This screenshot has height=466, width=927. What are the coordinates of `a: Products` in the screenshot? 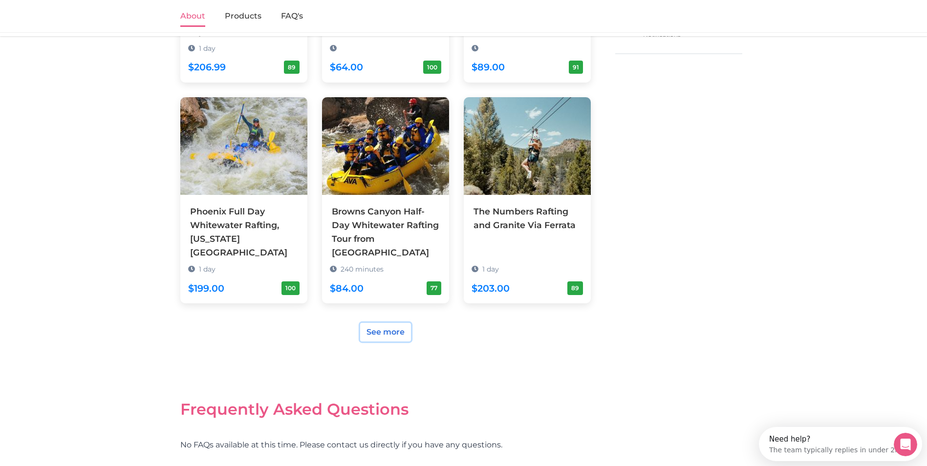 It's located at (243, 17).